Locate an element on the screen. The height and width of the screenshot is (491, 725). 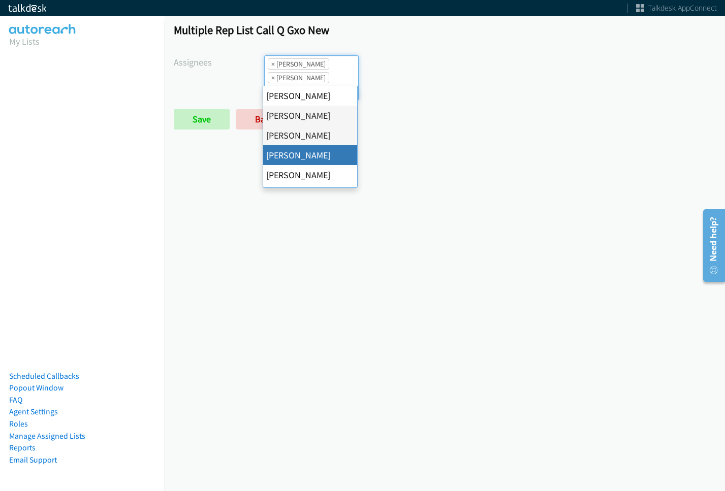
a: FAQ is located at coordinates (16, 400).